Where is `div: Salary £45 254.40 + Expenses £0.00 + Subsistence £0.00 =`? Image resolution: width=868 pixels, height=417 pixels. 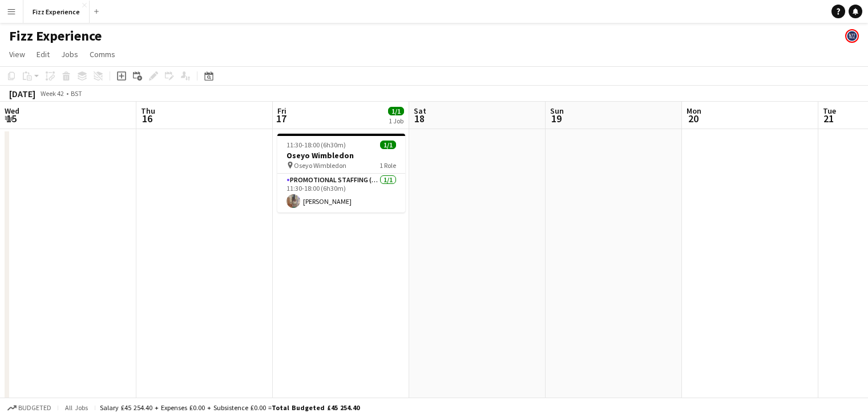
div: Salary £45 254.40 + Expenses £0.00 + Subsistence £0.00 = is located at coordinates (230, 407).